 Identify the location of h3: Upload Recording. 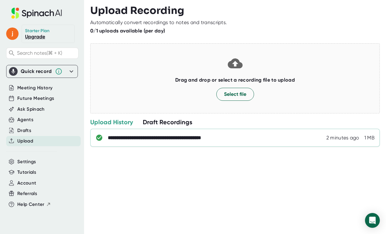
(235, 10).